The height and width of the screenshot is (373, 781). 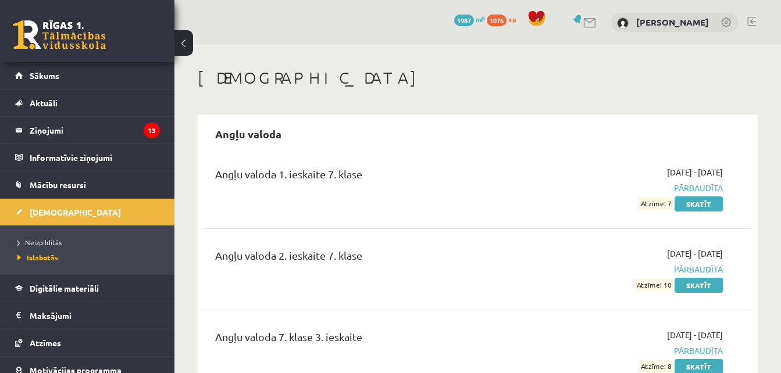 I want to click on a: Aktuāli, so click(x=87, y=103).